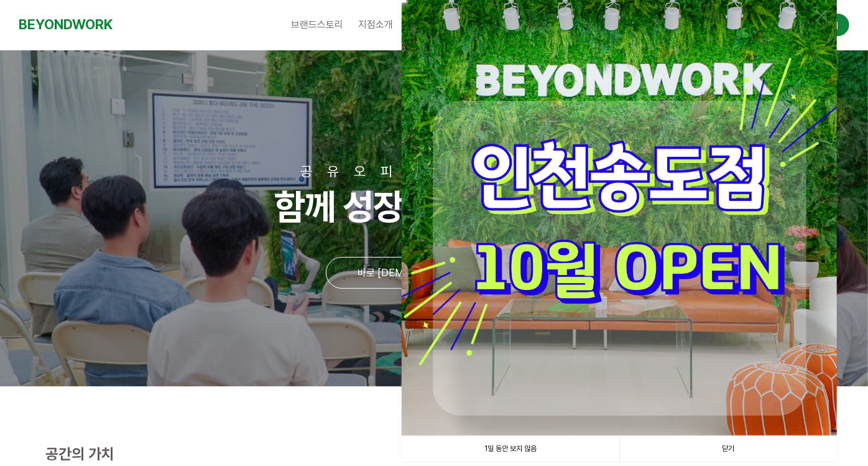 The image size is (868, 466). Describe the element at coordinates (511, 449) in the screenshot. I see `a: 1일 동안 보지 않음` at that location.